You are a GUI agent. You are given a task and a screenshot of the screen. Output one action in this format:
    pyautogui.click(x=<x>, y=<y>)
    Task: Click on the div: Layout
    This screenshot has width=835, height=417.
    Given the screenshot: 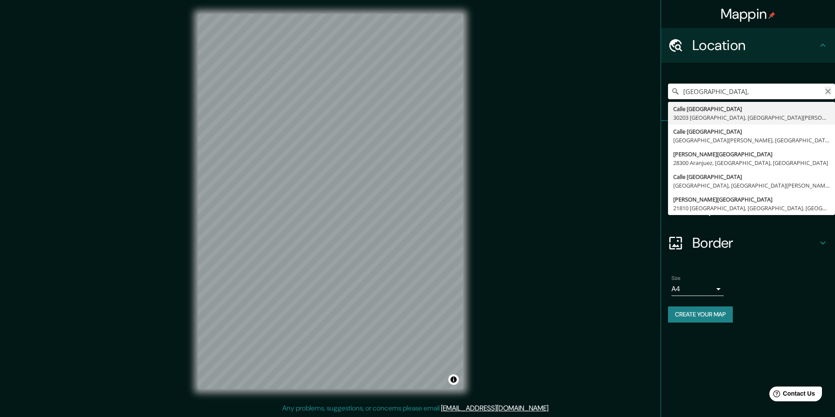 What is the action you would take?
    pyautogui.click(x=748, y=208)
    